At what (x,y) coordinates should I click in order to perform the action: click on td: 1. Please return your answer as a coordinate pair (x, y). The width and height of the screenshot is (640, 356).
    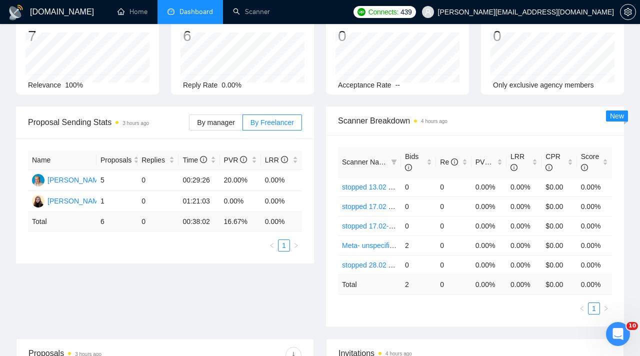
    Looking at the image, I should click on (117, 202).